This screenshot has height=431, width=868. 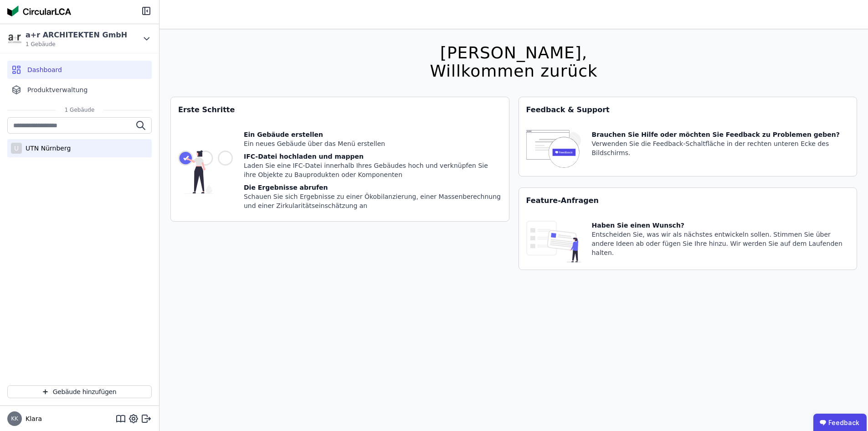 What do you see at coordinates (206, 172) in the screenshot?
I see `img: getting_started_tile-DrF_GRSv.svg` at bounding box center [206, 172].